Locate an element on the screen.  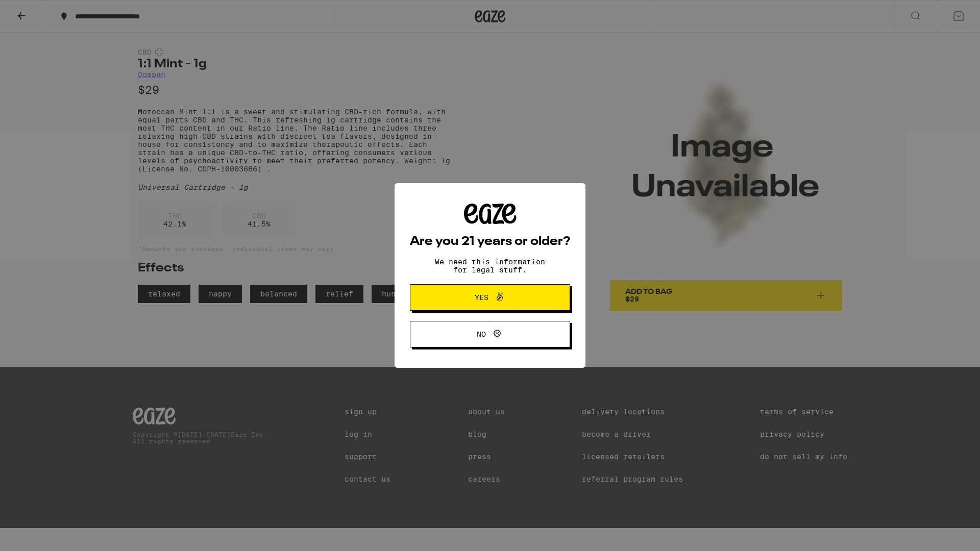
button: Yes is located at coordinates (490, 297).